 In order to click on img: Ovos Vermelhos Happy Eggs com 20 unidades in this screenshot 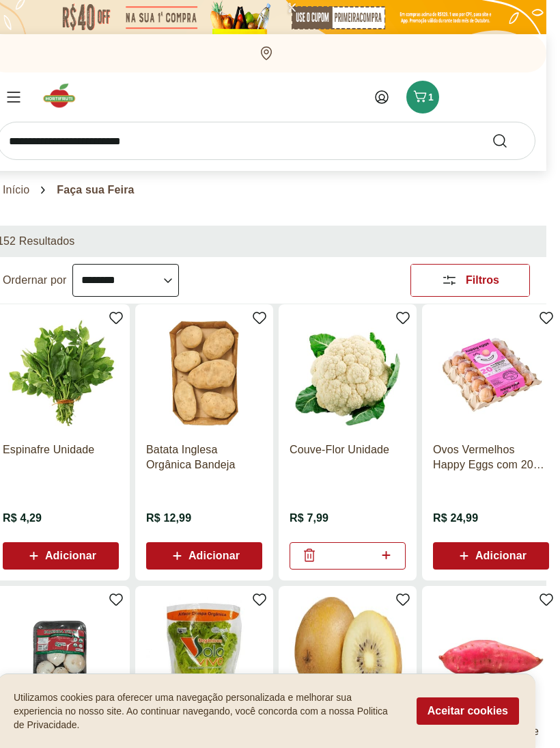, I will do `click(492, 373)`.